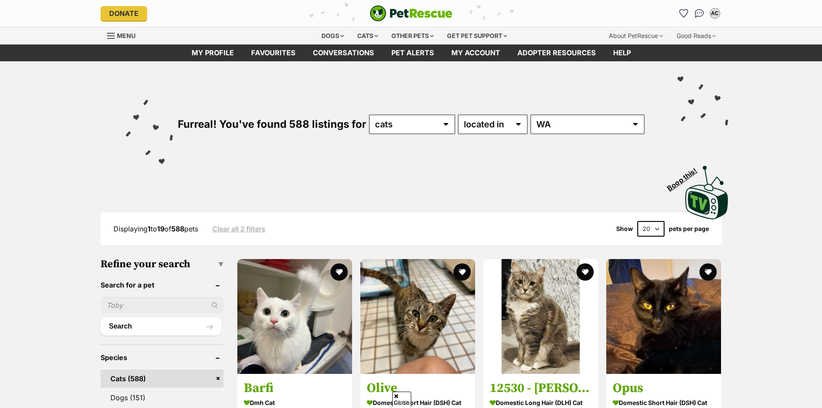  What do you see at coordinates (477, 36) in the screenshot?
I see `div: Get pet support` at bounding box center [477, 36].